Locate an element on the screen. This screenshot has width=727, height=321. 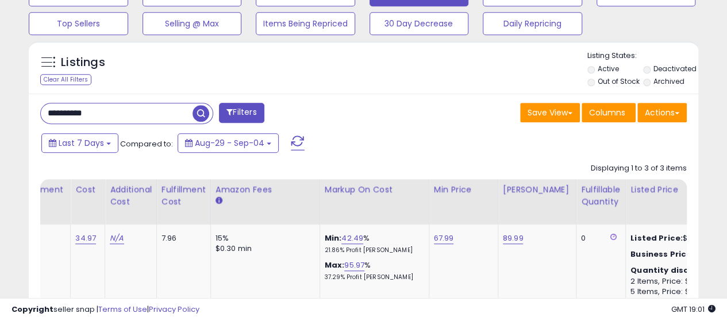
button: Columns is located at coordinates (609, 113).